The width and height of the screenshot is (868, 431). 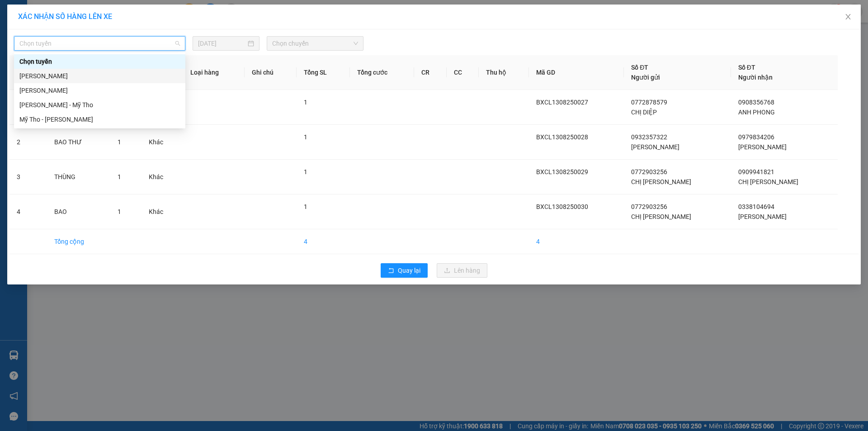 I want to click on div: Mỹ Tho - Cao Lãnh, so click(x=99, y=120).